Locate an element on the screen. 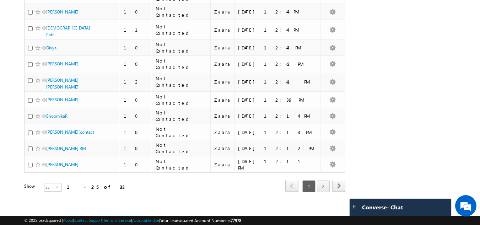 The height and width of the screenshot is (225, 480). a: Acceptable Use is located at coordinates (146, 220).